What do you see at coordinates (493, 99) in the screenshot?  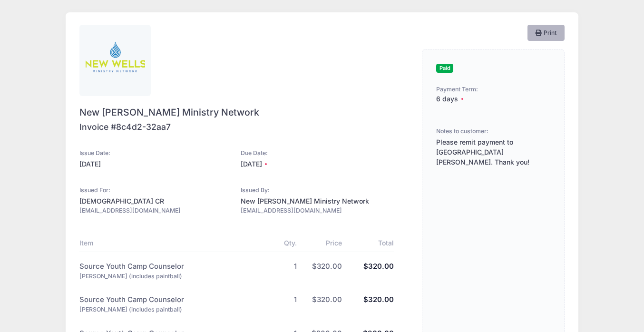 I see `div: 6 days` at bounding box center [493, 99].